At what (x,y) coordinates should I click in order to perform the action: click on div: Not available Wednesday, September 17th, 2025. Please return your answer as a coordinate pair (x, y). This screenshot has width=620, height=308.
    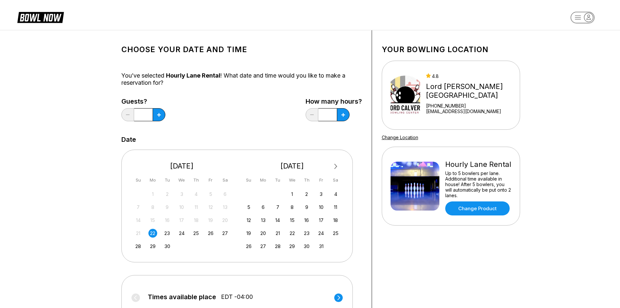
    Looking at the image, I should click on (182, 220).